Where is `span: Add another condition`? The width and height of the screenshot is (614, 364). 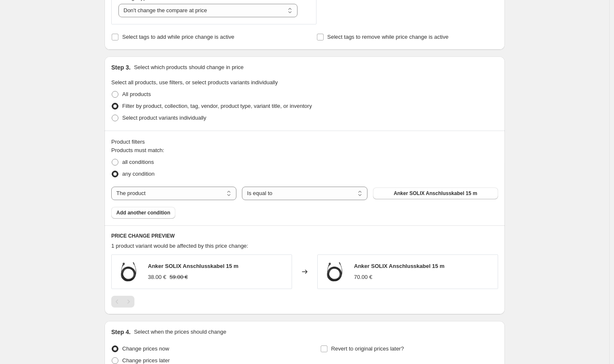
span: Add another condition is located at coordinates (143, 213).